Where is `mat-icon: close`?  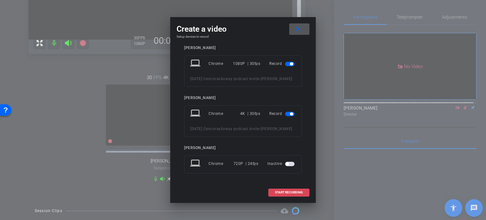 mat-icon: close is located at coordinates (298, 29).